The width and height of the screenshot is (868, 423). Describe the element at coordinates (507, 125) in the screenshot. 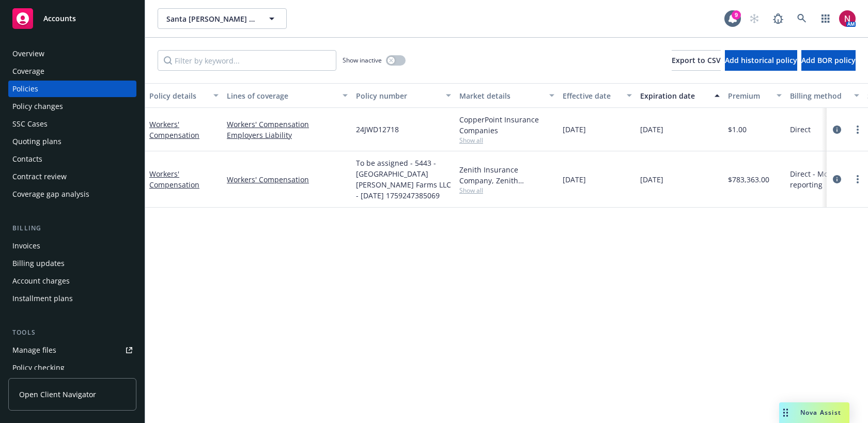

I see `div: CopperPoint Insurance Companies` at that location.